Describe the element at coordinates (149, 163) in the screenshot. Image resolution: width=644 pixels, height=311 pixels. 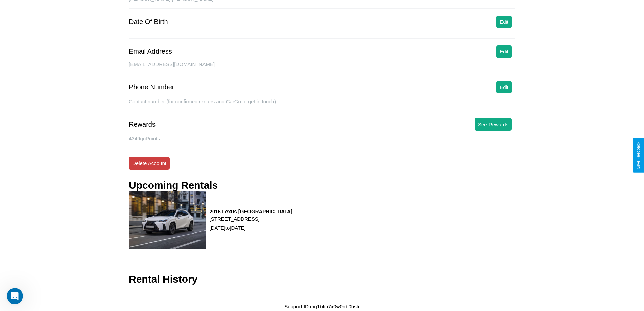
I see `button: Delete Account` at that location.